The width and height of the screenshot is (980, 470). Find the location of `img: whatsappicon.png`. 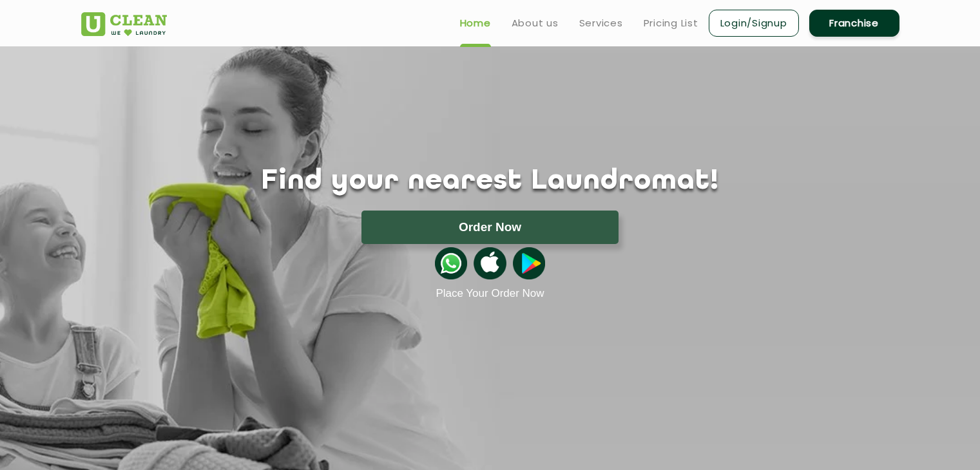

img: whatsappicon.png is located at coordinates (451, 264).